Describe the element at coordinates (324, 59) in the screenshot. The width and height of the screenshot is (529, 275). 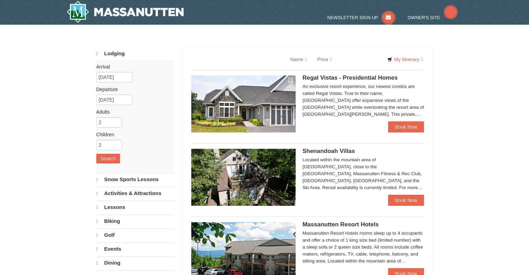
I see `a: Price` at that location.